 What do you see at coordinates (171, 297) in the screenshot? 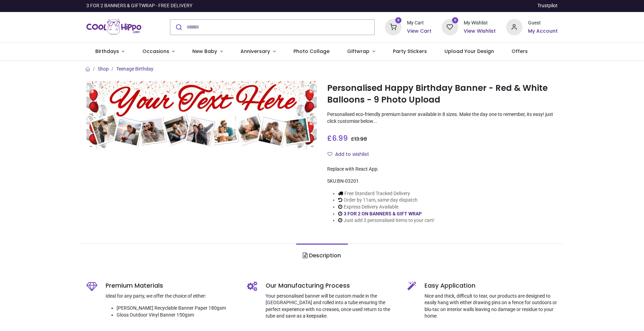
I see `p: Ideal for any party, we offer the choice of either:` at bounding box center [171, 297].